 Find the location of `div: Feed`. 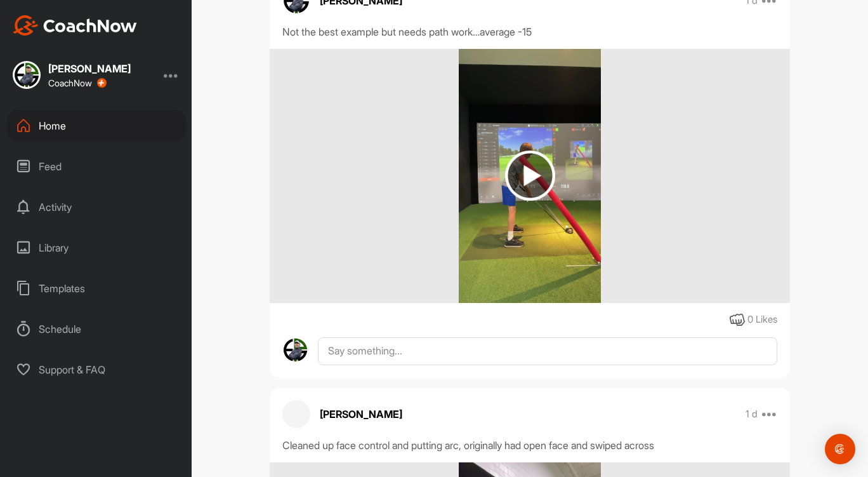

div: Feed is located at coordinates (96, 167).